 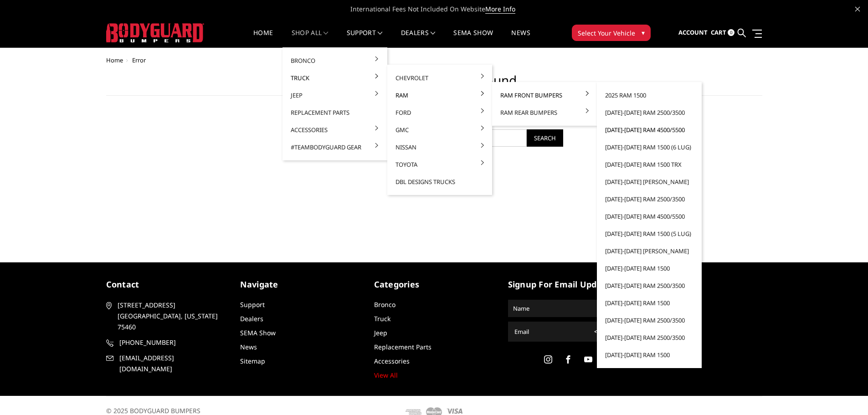 I want to click on span: Error, so click(x=139, y=60).